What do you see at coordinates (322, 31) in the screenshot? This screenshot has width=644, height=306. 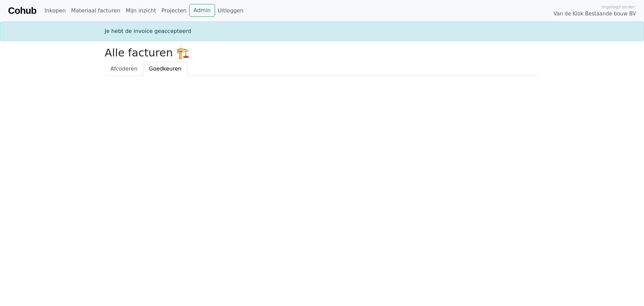 I see `div: Je hebt de invoice geaccepteerd` at bounding box center [322, 31].